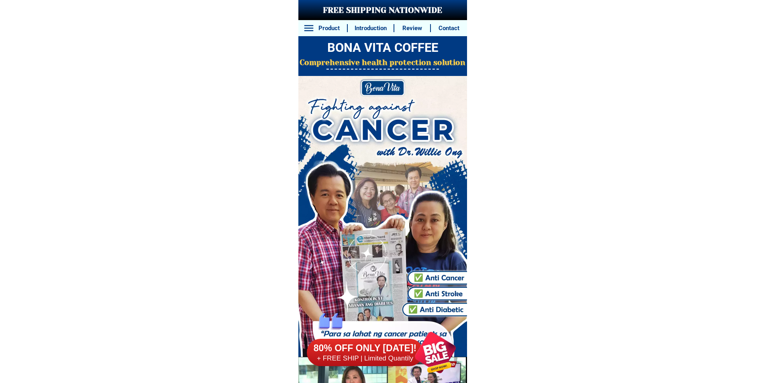 This screenshot has height=383, width=765. Describe the element at coordinates (370, 28) in the screenshot. I see `h6: Introduction` at that location.